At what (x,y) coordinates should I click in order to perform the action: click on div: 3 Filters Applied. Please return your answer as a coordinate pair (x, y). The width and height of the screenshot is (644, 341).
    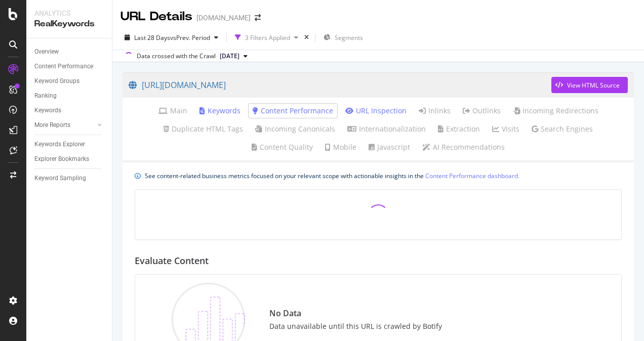
    Looking at the image, I should click on (267, 38).